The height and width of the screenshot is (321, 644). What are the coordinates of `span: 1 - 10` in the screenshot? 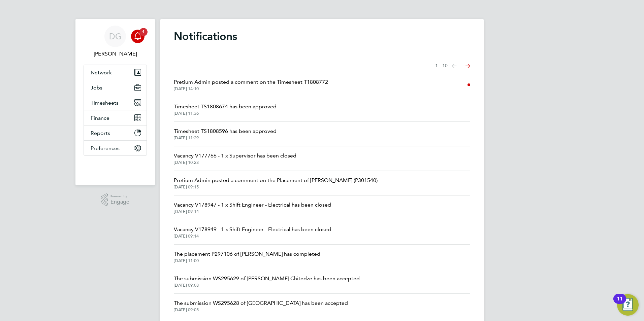 It's located at (441, 66).